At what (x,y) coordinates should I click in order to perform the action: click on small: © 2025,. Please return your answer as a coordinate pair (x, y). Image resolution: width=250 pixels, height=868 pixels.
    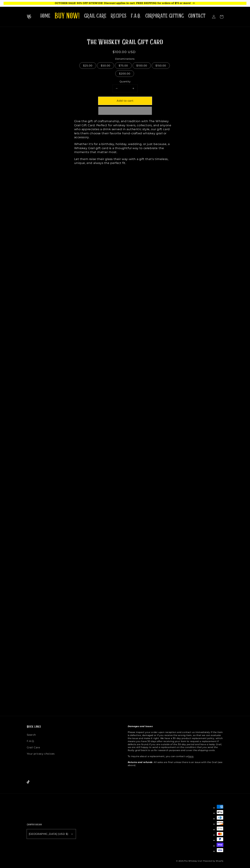
    Looking at the image, I should click on (189, 861).